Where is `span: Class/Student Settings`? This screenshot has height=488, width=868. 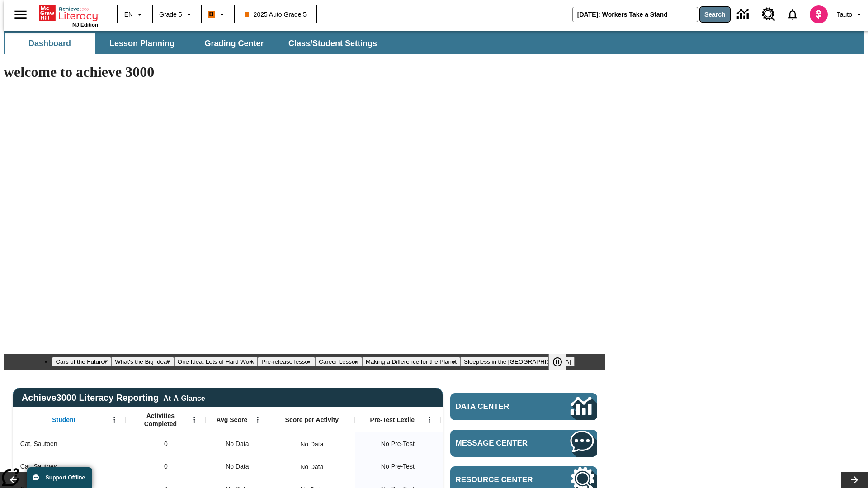 span: Class/Student Settings is located at coordinates (333, 44).